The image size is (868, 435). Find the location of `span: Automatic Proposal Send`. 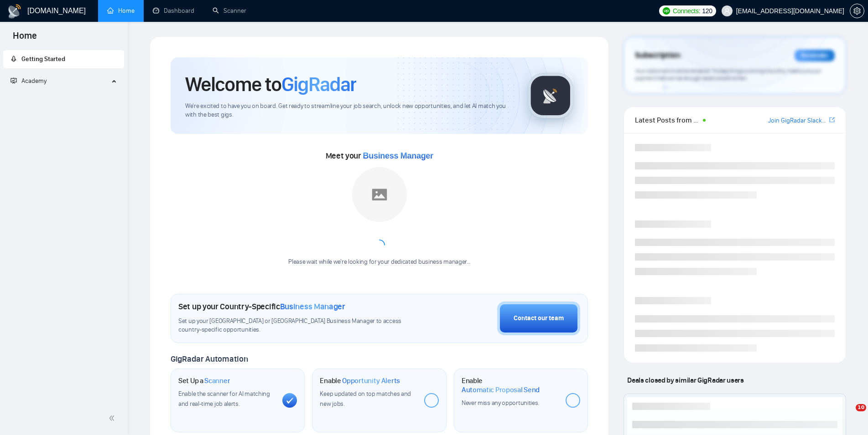

span: Automatic Proposal Send is located at coordinates (500, 390).